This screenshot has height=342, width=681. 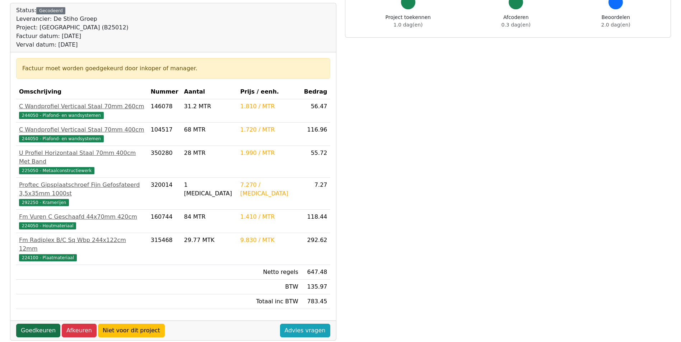 I want to click on a: Fm Radiplex B/C Sq Wbp 244x122cm 12mm224100 - Plaatmateriaal, so click(x=82, y=249).